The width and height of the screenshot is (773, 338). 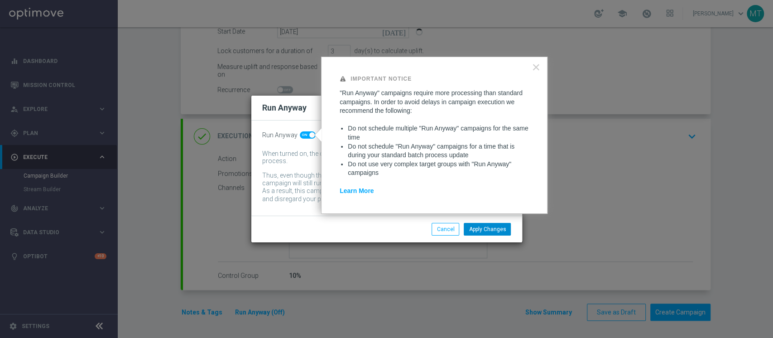 I want to click on li: Do not use very complex target groups with "Run Anyway" campaigns, so click(x=438, y=168).